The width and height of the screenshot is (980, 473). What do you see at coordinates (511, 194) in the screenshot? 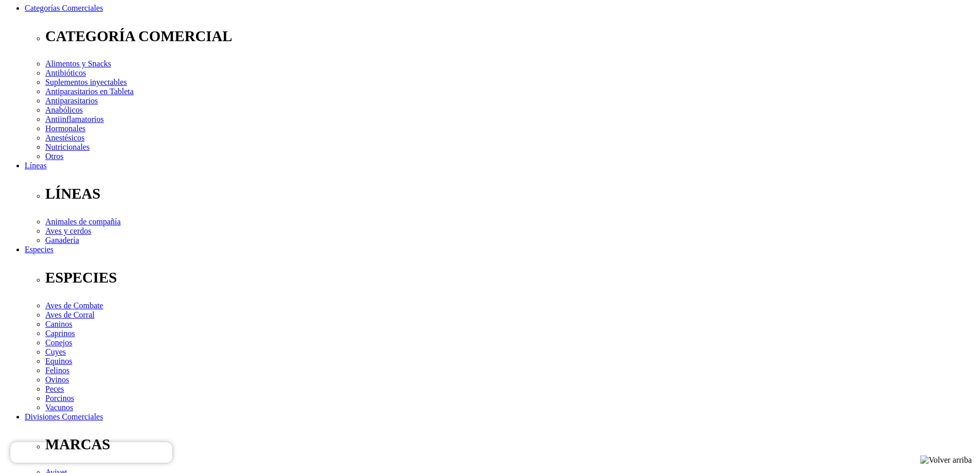
I see `p: LÍNEAS` at bounding box center [511, 194].